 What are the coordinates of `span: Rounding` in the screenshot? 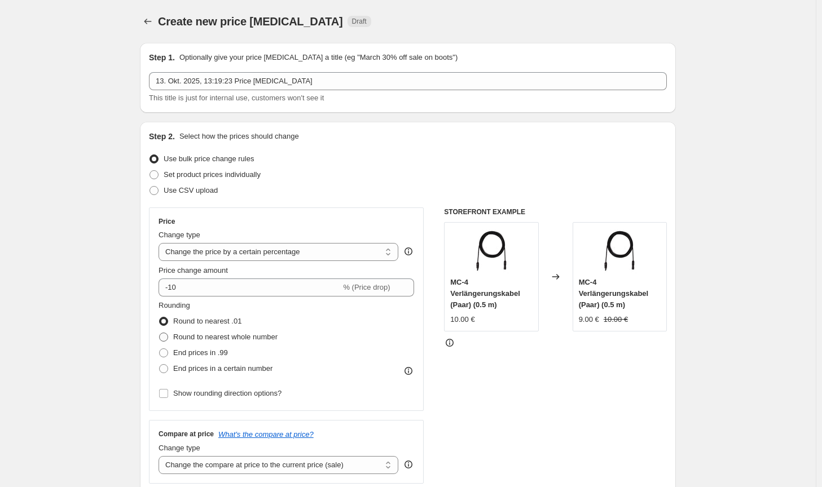 It's located at (174, 305).